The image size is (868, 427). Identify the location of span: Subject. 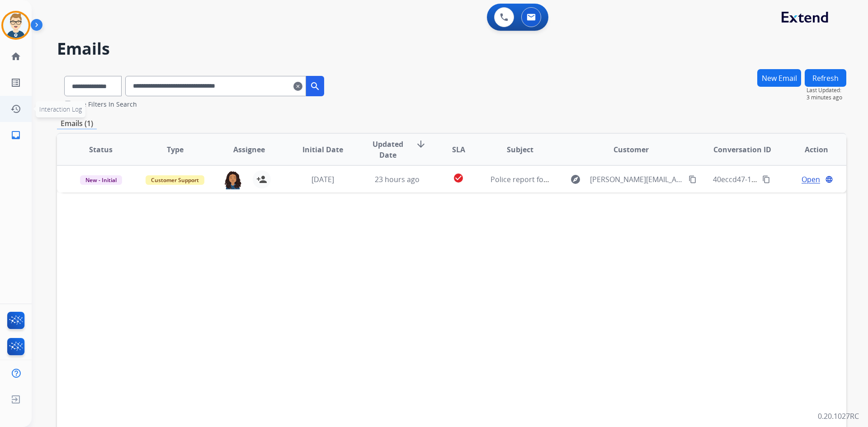
(520, 150).